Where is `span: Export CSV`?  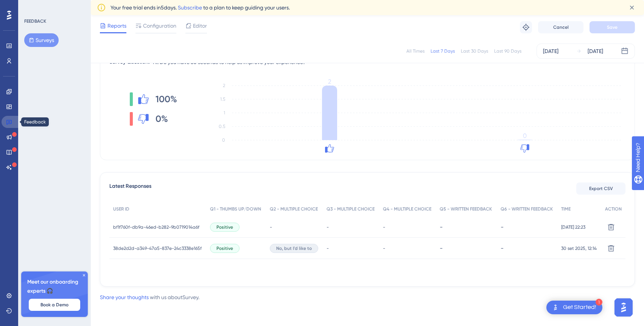 span: Export CSV is located at coordinates (601, 188).